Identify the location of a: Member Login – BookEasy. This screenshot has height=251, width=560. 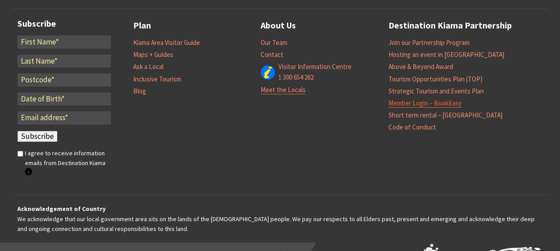
(425, 103).